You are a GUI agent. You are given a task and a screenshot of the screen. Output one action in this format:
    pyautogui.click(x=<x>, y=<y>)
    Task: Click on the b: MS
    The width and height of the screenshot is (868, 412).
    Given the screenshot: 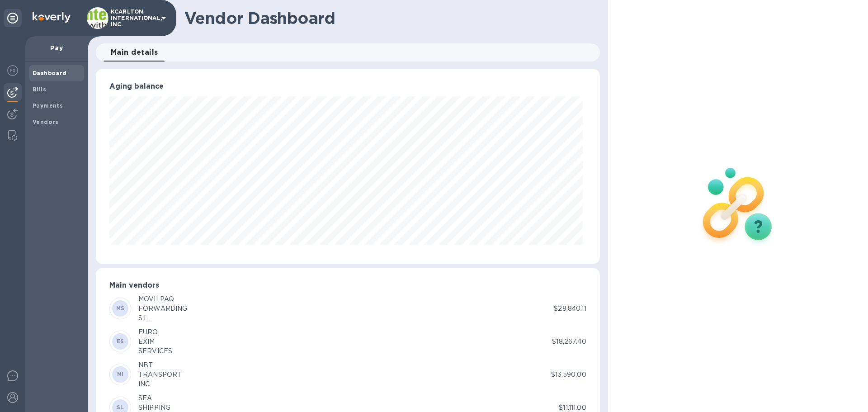 What is the action you would take?
    pyautogui.click(x=120, y=308)
    